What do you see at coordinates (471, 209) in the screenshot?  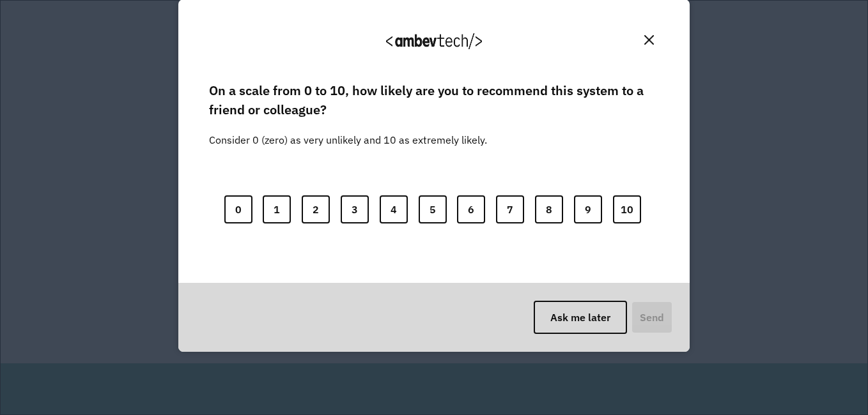 I see `button: 6` at bounding box center [471, 209].